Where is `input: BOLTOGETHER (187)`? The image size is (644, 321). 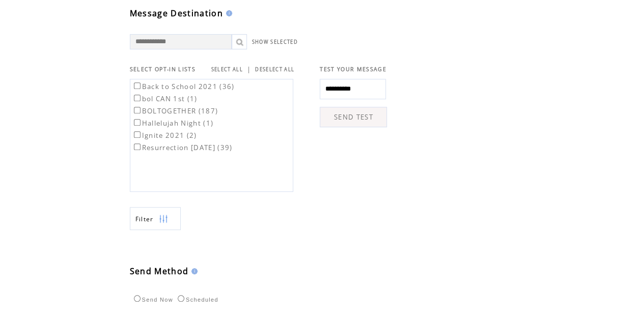 input: BOLTOGETHER (187) is located at coordinates (137, 110).